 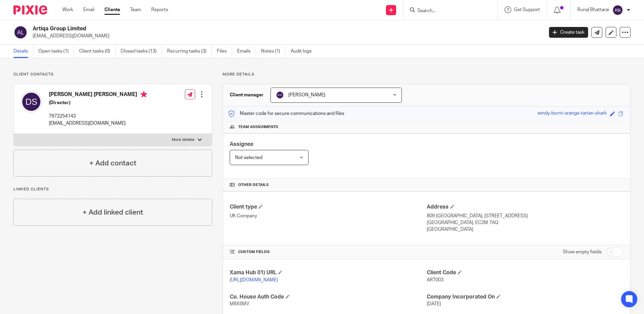 What do you see at coordinates (435, 280) in the screenshot?
I see `span: ART003` at bounding box center [435, 280].